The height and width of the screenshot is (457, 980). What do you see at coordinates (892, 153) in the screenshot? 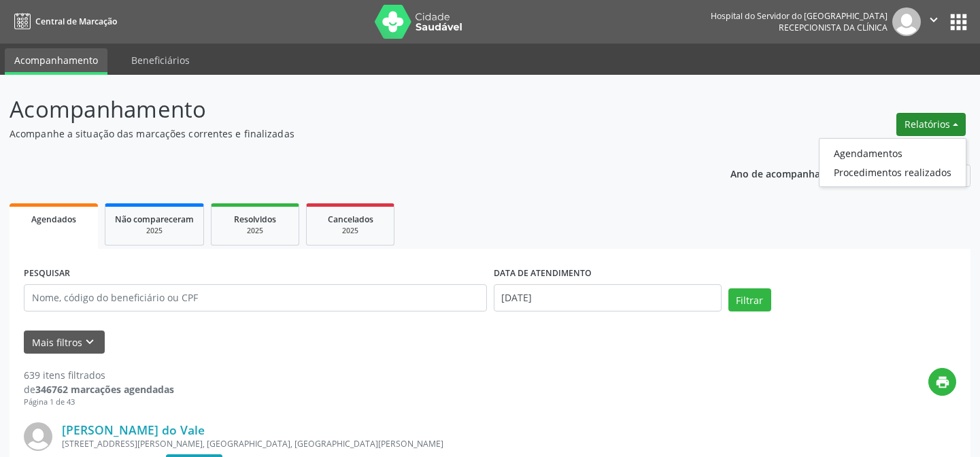
I see `a: Agendamentos` at bounding box center [892, 153].